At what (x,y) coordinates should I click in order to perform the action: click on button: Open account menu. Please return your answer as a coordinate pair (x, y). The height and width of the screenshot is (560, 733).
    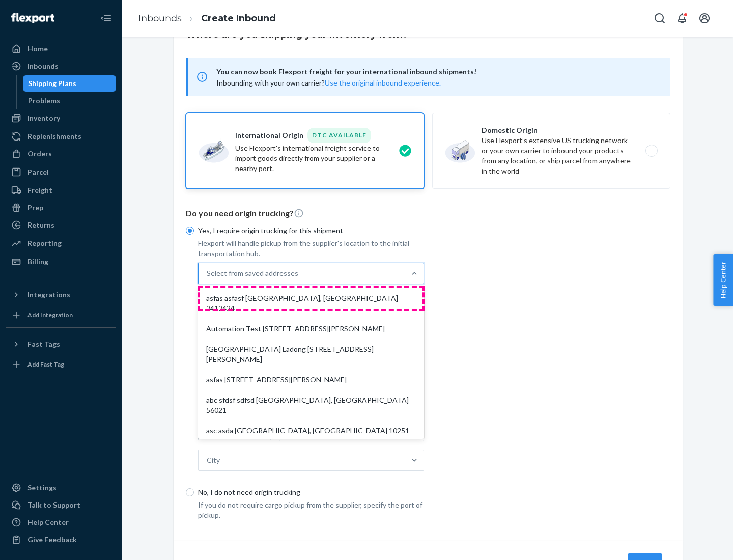
    Looking at the image, I should click on (705, 18).